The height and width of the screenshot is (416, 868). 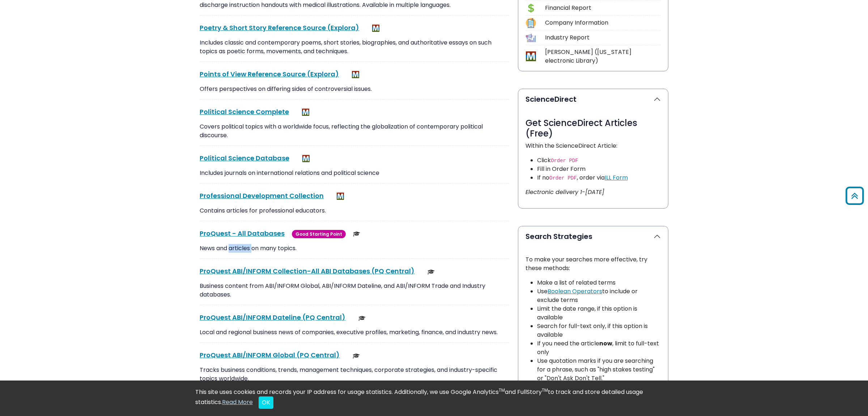 What do you see at coordinates (617, 177) in the screenshot?
I see `a: ILL Form` at bounding box center [617, 177].